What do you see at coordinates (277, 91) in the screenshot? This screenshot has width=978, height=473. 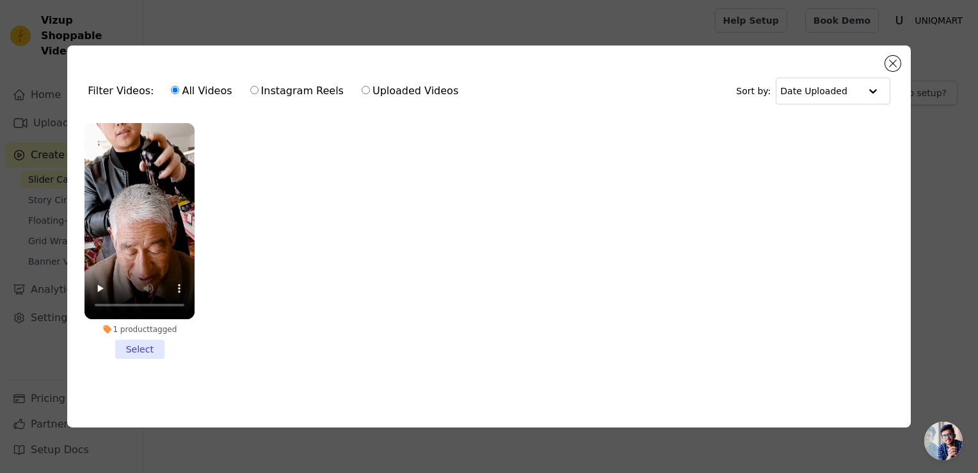 I see `div: Filter Videos:` at bounding box center [277, 91].